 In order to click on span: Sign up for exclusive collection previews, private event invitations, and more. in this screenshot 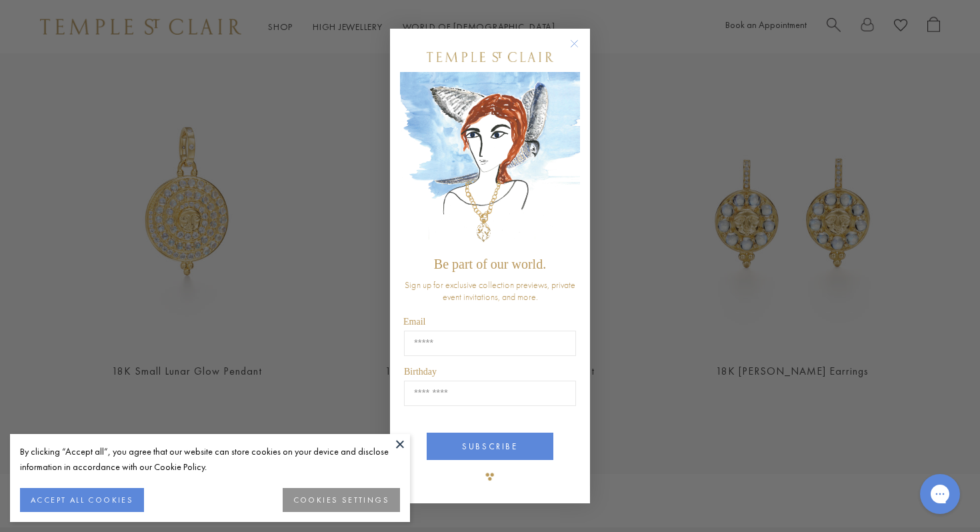, I will do `click(490, 290)`.